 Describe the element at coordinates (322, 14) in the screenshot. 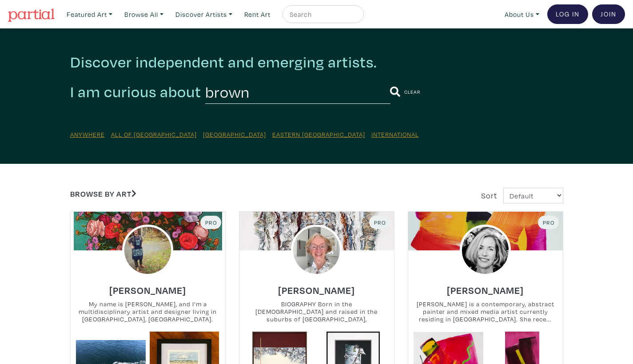

I see `input: Search` at that location.